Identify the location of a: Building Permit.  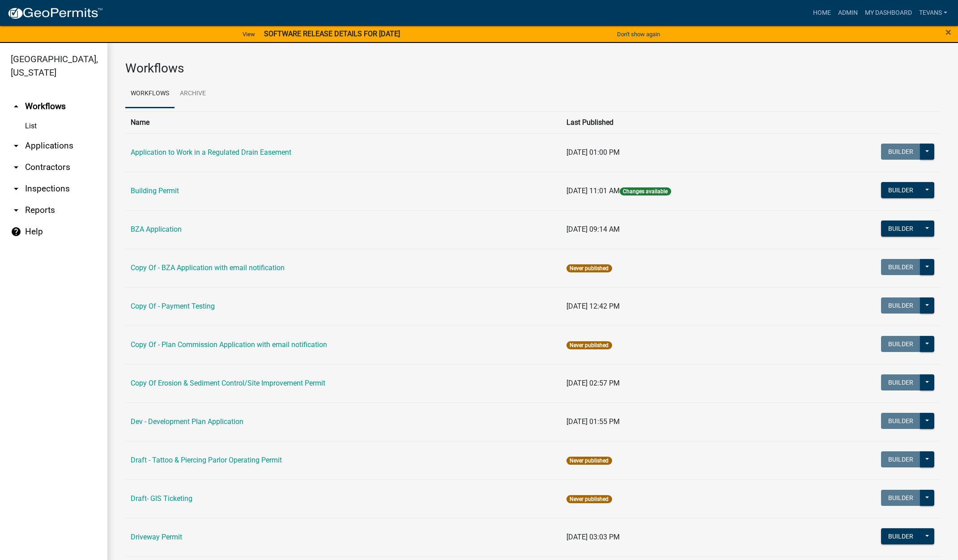
(155, 191).